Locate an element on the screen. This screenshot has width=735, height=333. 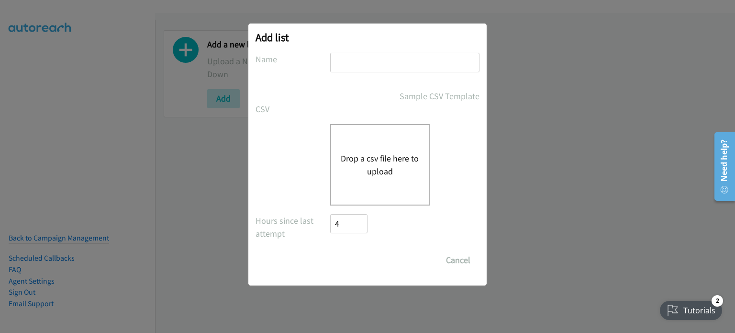
label: Hours since last attempt is located at coordinates (293, 227).